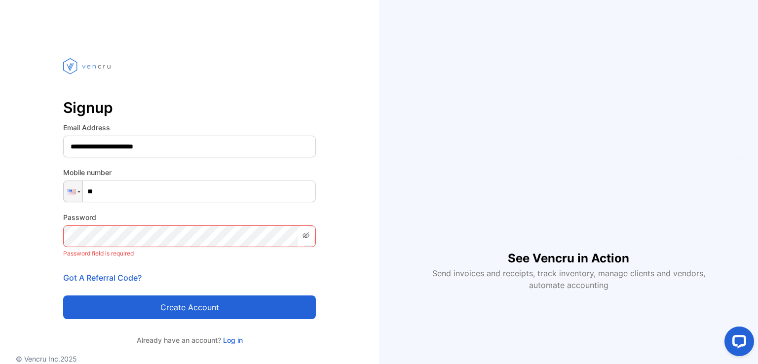 This screenshot has height=364, width=758. I want to click on h1: See Vencru in Action, so click(568, 251).